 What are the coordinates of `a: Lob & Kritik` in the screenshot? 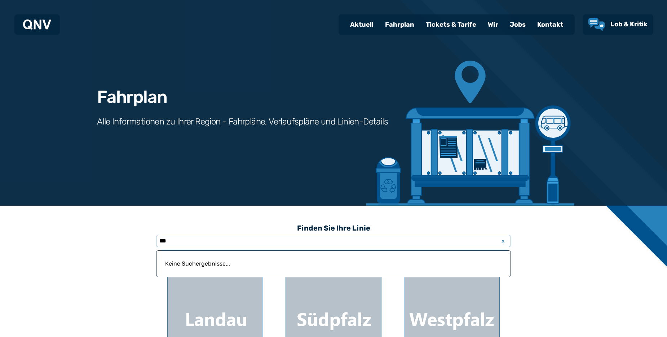 It's located at (618, 25).